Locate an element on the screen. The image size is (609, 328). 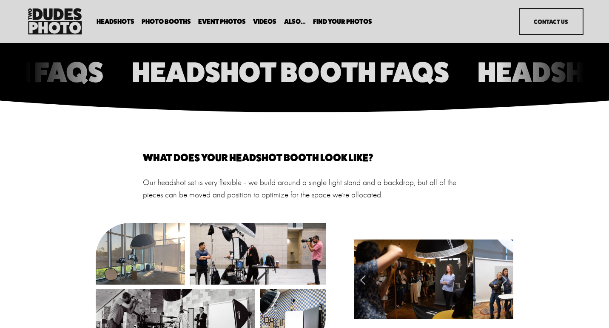
span: Find Your Photos is located at coordinates (343, 22).